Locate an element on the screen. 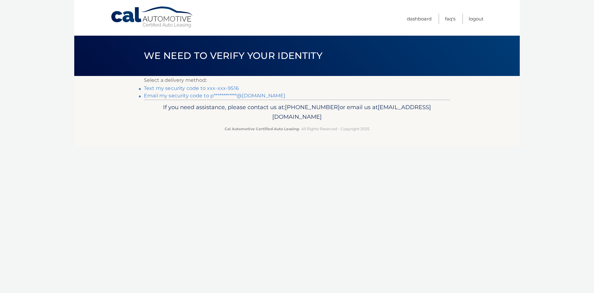 Image resolution: width=594 pixels, height=293 pixels. a: Cal Automotive is located at coordinates (152, 17).